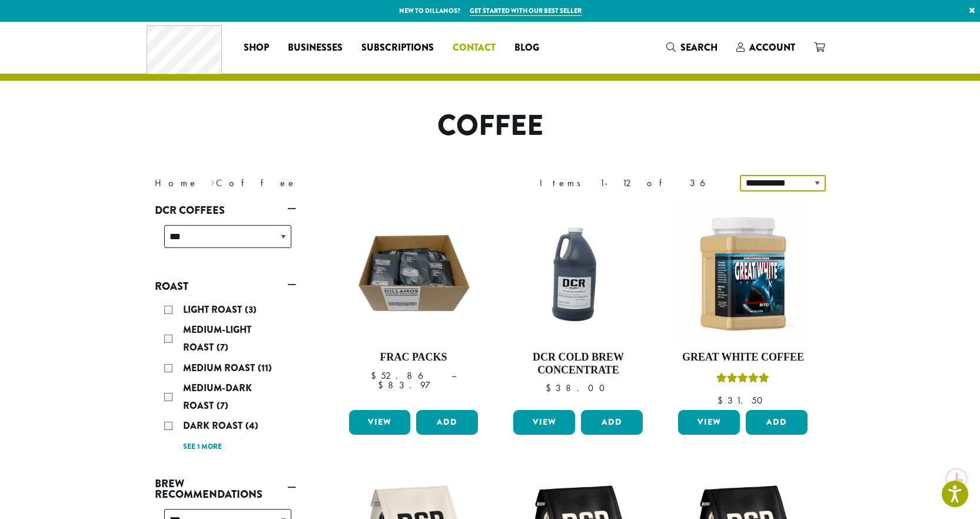 The image size is (980, 519). What do you see at coordinates (413, 274) in the screenshot?
I see `img: DCR-Frac-Pack-Image-1200x1200-300x300.jpg` at bounding box center [413, 274].